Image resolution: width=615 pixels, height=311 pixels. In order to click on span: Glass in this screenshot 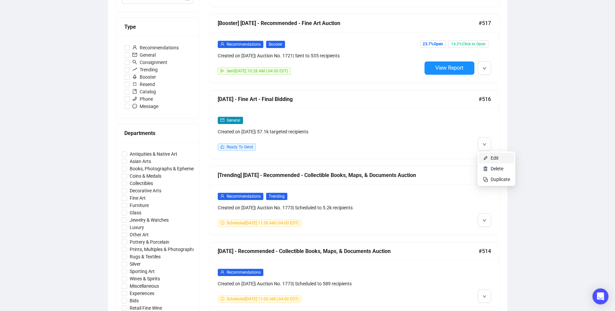, I will do `click(135, 213)`.